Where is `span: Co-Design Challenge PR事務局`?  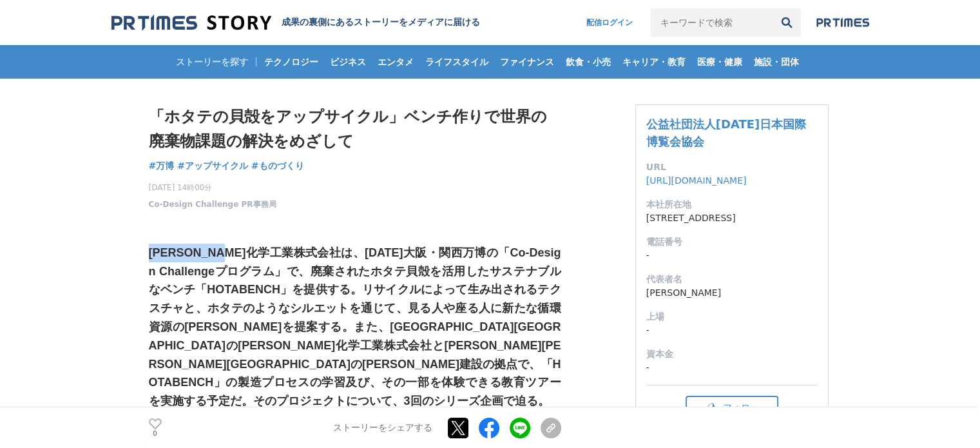 span: Co-Design Challenge PR事務局 is located at coordinates (213, 205).